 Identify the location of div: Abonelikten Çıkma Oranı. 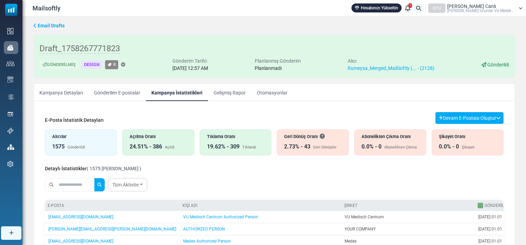
(390, 136).